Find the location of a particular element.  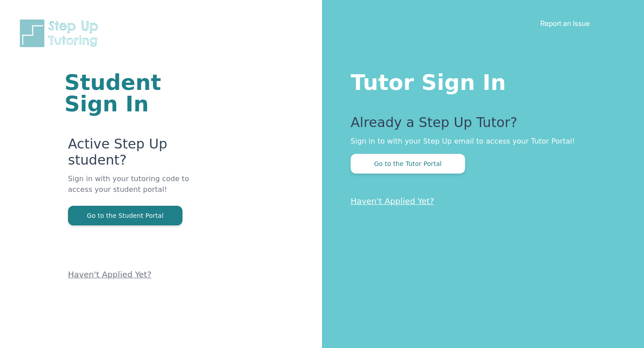

img: Step Up Tutoring horizontal logo is located at coordinates (60, 33).